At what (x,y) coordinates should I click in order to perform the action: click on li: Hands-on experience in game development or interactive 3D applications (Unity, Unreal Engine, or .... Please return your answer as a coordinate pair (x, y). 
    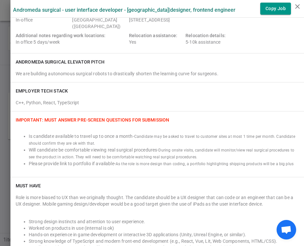
    Looking at the image, I should click on (164, 235).